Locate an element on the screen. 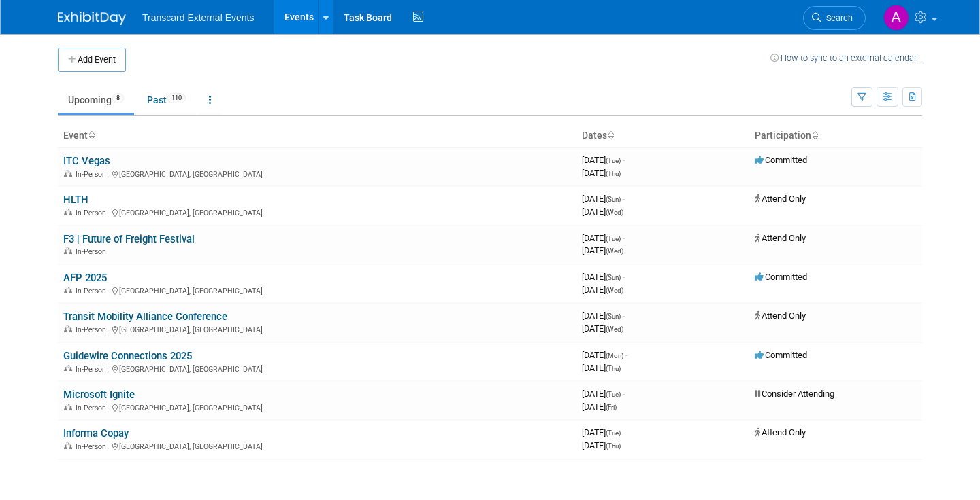 Image resolution: width=980 pixels, height=500 pixels. img: Ana Brahuta is located at coordinates (896, 18).